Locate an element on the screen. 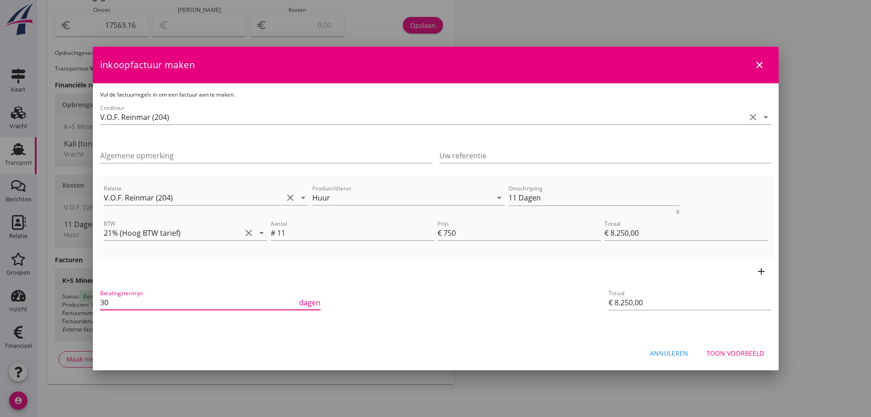 Image resolution: width=871 pixels, height=417 pixels. input: Betalingstermijn is located at coordinates (199, 302).